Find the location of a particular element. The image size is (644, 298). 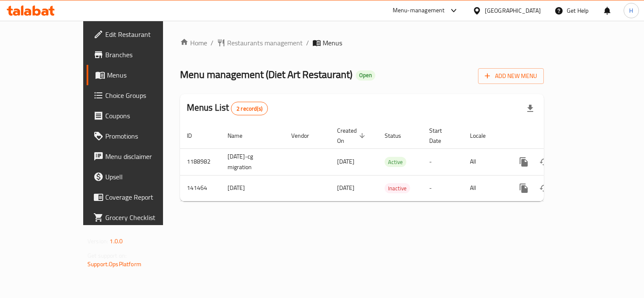

span: Restaurants management is located at coordinates (265, 43).